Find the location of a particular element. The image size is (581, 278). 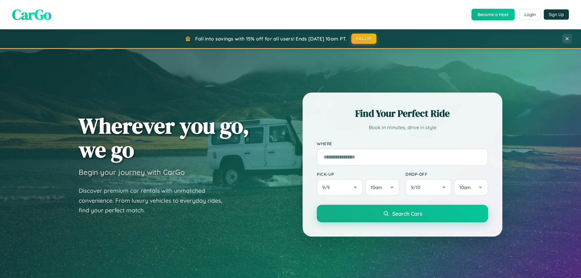

button: Sign Up is located at coordinates (557, 15).